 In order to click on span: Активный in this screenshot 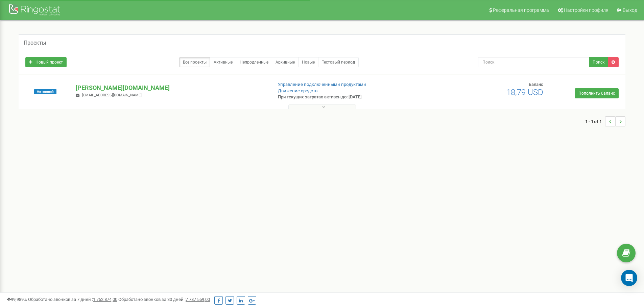, I will do `click(45, 92)`.